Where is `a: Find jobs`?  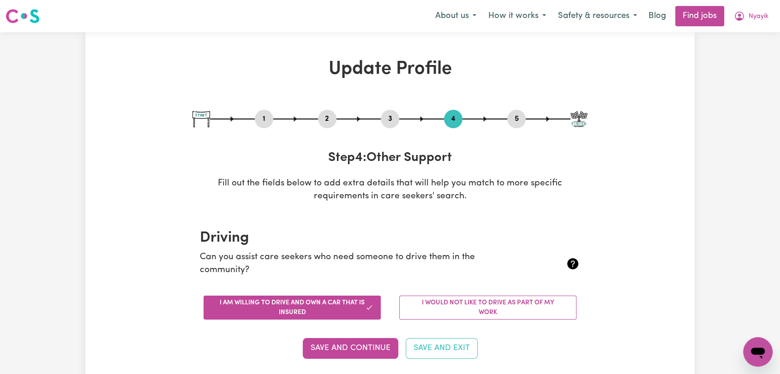 a: Find jobs is located at coordinates (700, 16).